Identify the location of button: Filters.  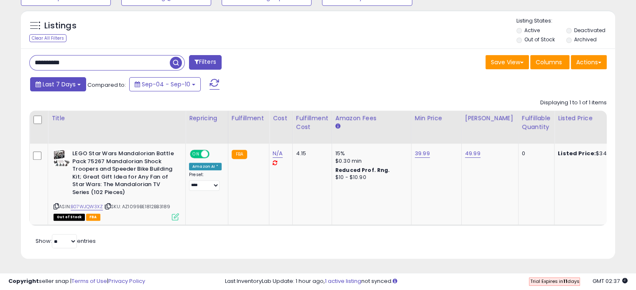
(205, 62).